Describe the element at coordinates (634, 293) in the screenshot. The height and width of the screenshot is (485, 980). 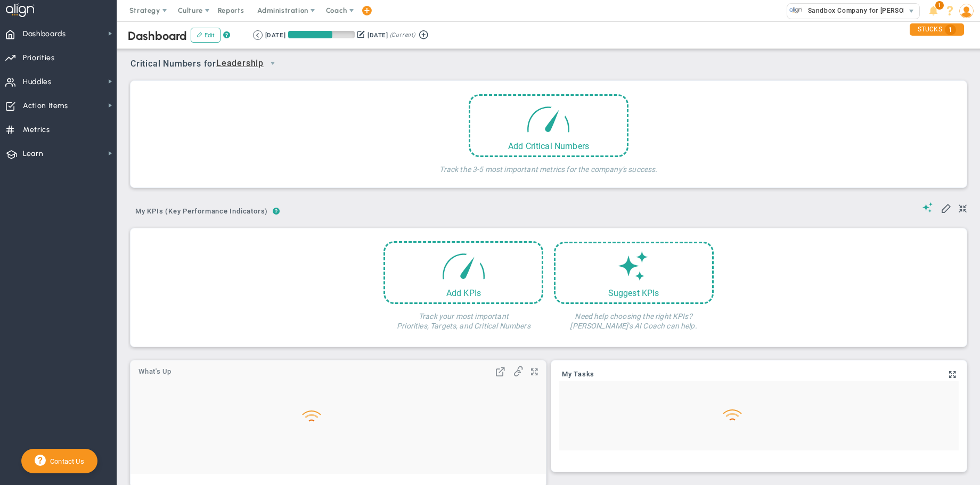
I see `div: Suggest KPIs` at that location.